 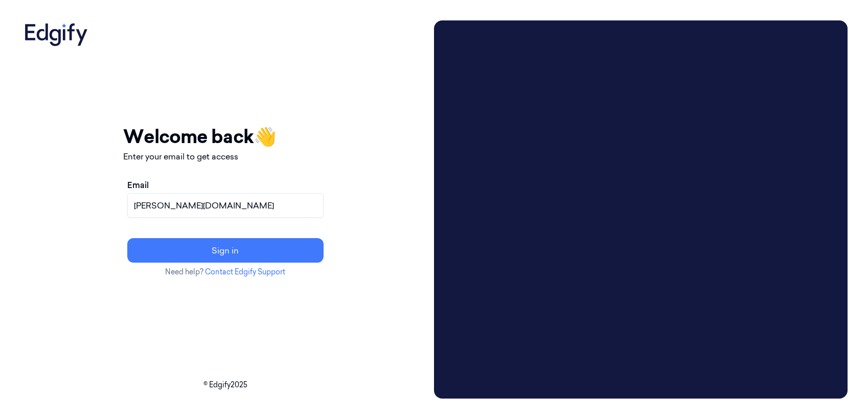 What do you see at coordinates (225, 205) in the screenshot?
I see `input: name@example.com` at bounding box center [225, 205].